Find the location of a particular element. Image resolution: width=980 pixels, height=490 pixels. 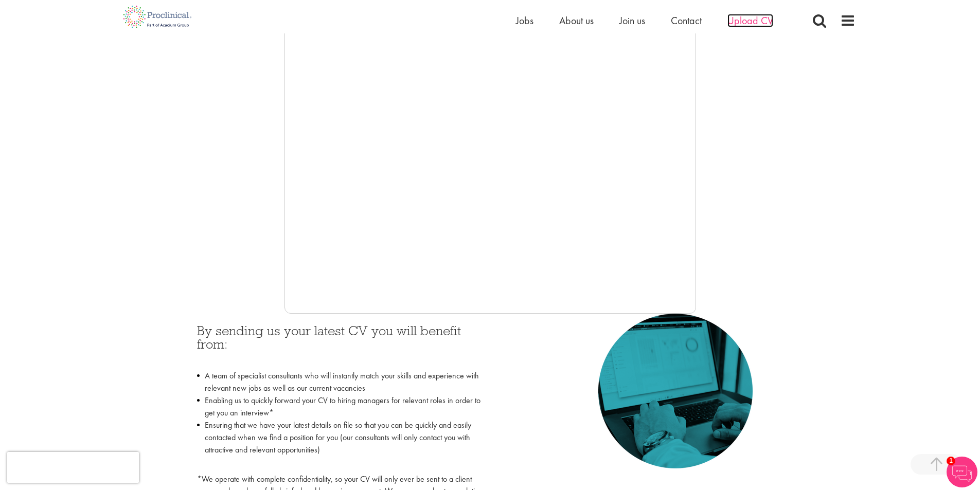

h3: By sending us your latest CV you will benefit from: is located at coordinates (339, 344).